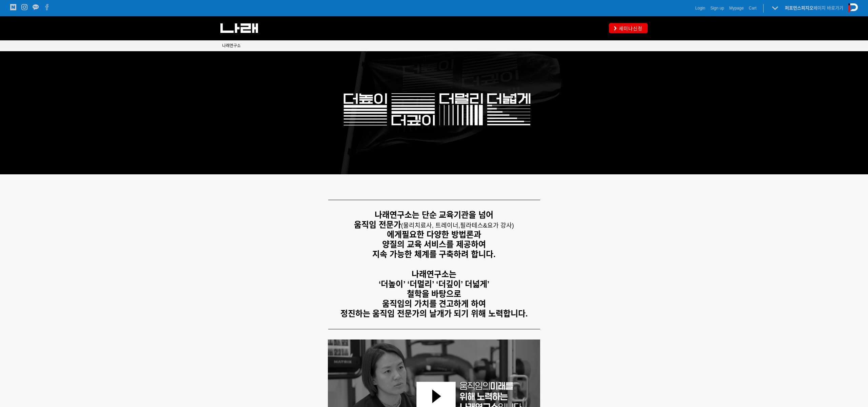  I want to click on strong: 퍼포먼스피지오, so click(799, 8).